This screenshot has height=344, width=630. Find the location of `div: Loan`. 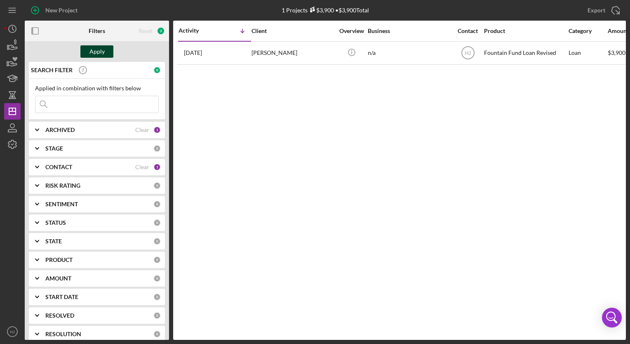

div: Loan is located at coordinates (588, 53).